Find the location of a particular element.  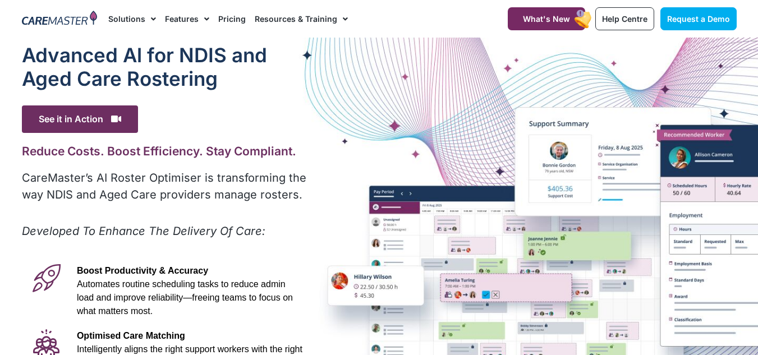

span: See it in Action is located at coordinates (80, 119).